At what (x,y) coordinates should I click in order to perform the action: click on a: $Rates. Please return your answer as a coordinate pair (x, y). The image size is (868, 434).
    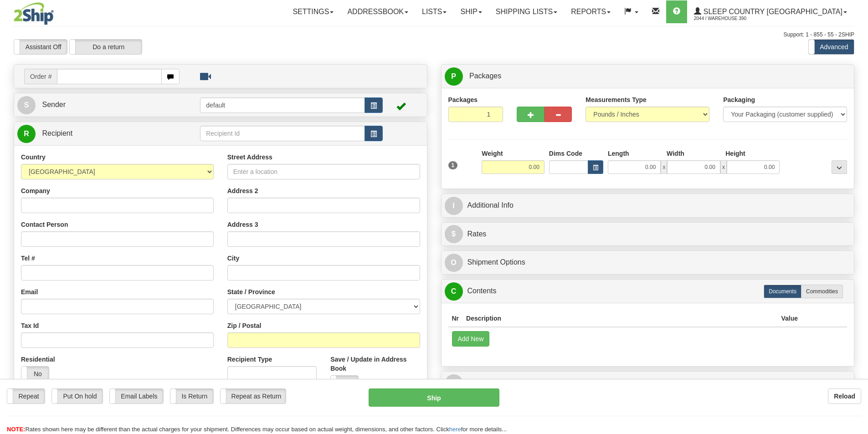
    Looking at the image, I should click on (648, 234).